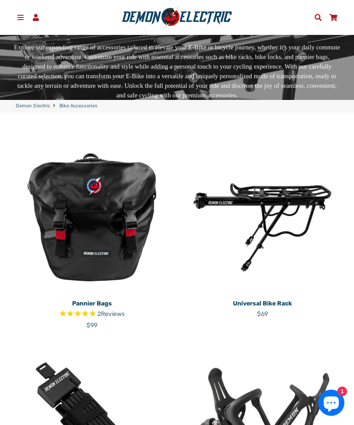 The image size is (354, 425). I want to click on span: Bike Accessories, so click(78, 106).